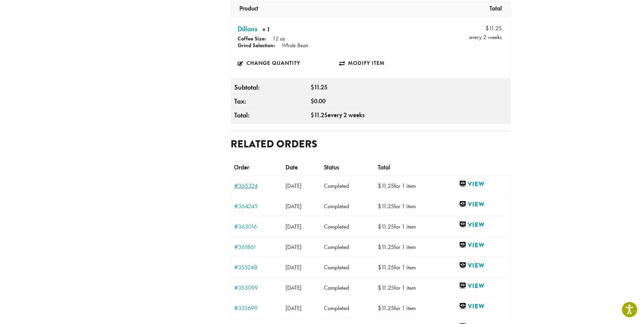  I want to click on h2: Related orders, so click(274, 144).